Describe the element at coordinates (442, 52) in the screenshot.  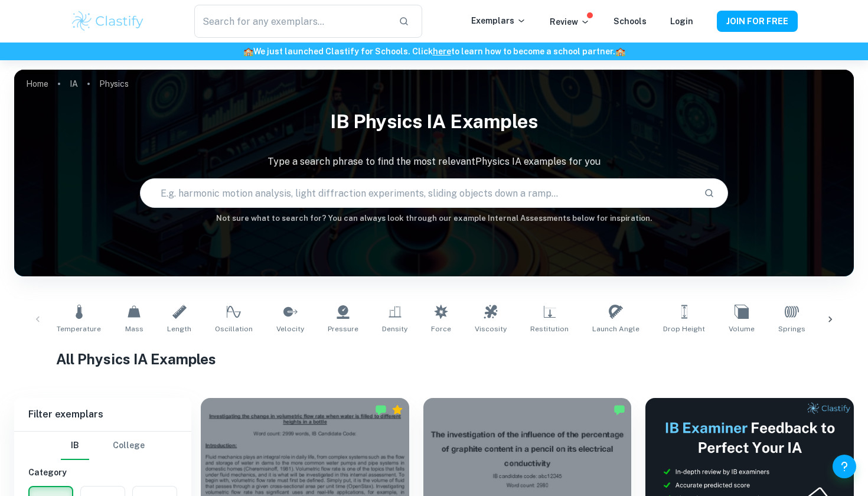
I see `a: here` at that location.